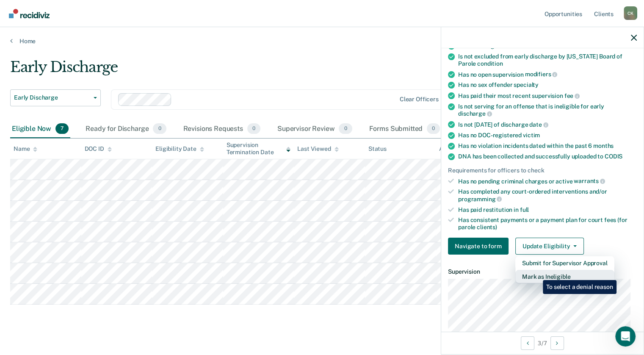  I want to click on dt: Supervision, so click(543, 272).